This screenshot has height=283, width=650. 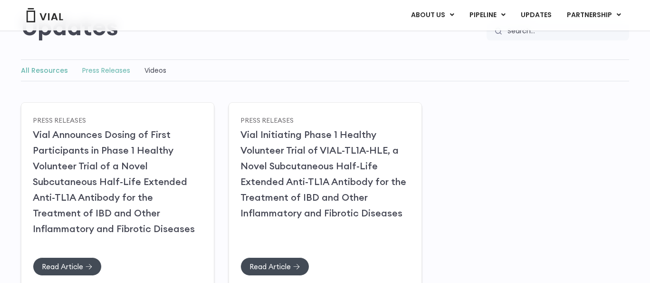 What do you see at coordinates (45, 15) in the screenshot?
I see `img: Vial Logo` at bounding box center [45, 15].